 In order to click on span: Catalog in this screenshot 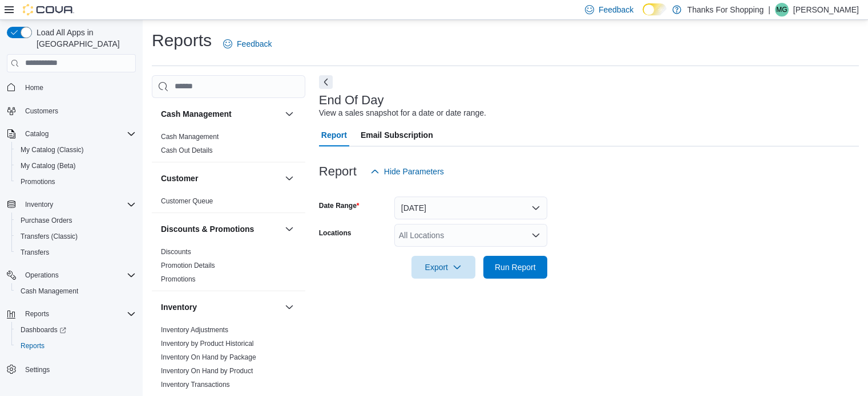, I will do `click(37, 134)`.